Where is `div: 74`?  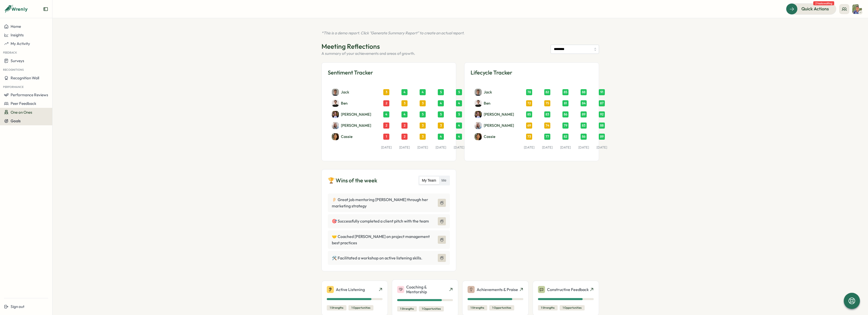
div: 74 is located at coordinates (547, 126).